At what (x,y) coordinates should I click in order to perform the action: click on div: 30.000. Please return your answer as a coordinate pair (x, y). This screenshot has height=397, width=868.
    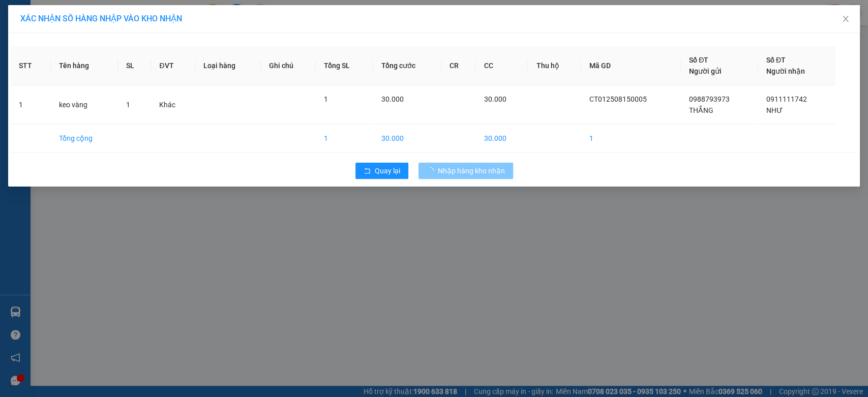
    Looking at the image, I should click on (40, 72).